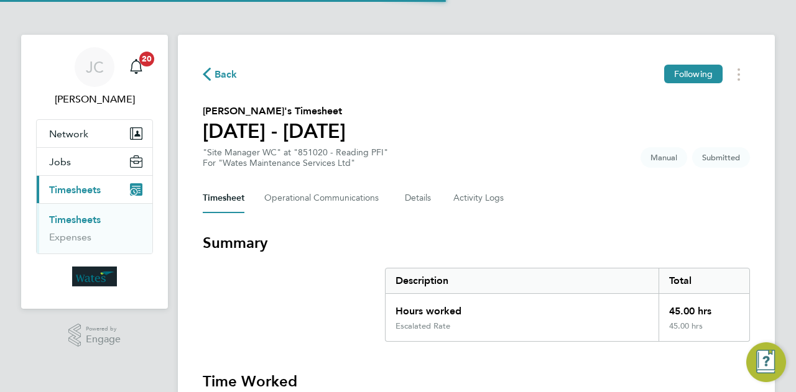 This screenshot has height=392, width=796. What do you see at coordinates (766, 362) in the screenshot?
I see `button: Engage Resource Center` at bounding box center [766, 362].